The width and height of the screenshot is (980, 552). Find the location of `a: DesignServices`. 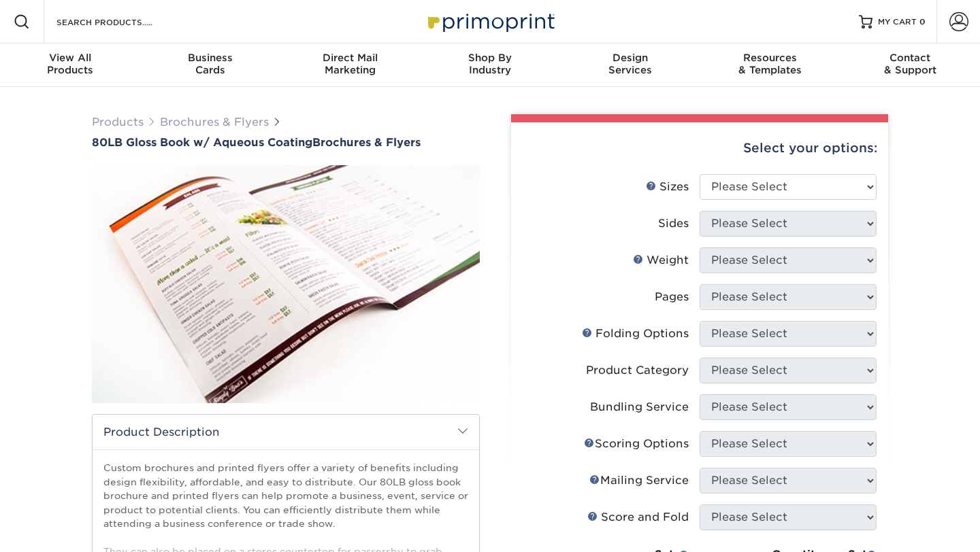

a: DesignServices is located at coordinates (630, 66).